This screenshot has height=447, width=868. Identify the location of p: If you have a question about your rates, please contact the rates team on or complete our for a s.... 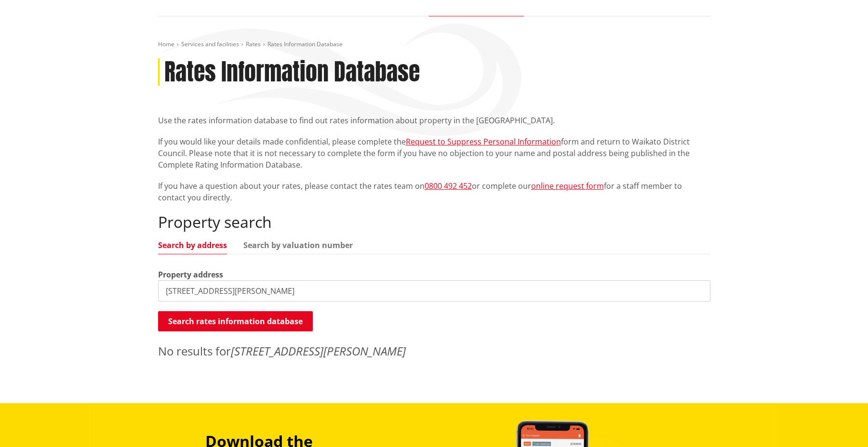
(434, 192).